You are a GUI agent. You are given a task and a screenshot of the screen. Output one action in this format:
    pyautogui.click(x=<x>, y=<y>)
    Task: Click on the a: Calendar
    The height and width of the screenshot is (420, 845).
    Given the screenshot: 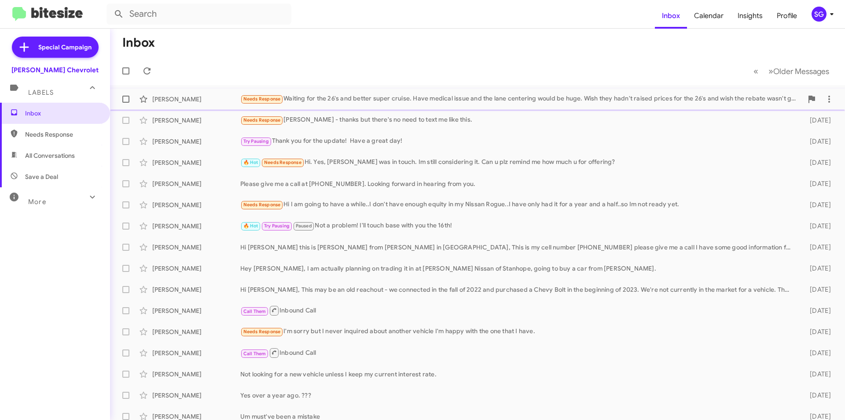 What is the action you would take?
    pyautogui.click(x=709, y=16)
    